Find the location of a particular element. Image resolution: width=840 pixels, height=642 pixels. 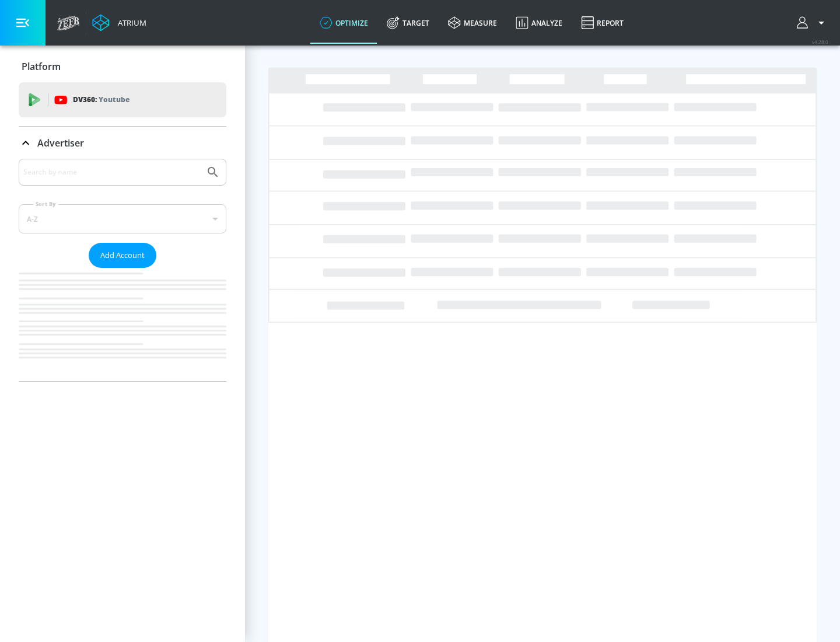

span: v 4.28.0 is located at coordinates (820, 41).